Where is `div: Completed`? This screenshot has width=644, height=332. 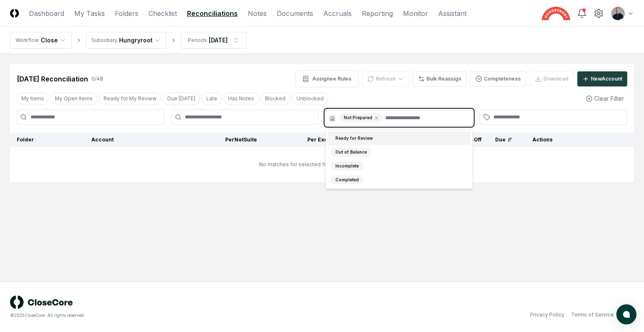 div: Completed is located at coordinates (347, 180).